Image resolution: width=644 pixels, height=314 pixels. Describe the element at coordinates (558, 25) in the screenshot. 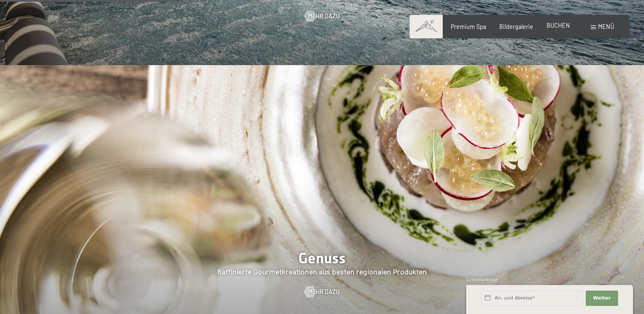

I see `a: BUCHEN` at that location.